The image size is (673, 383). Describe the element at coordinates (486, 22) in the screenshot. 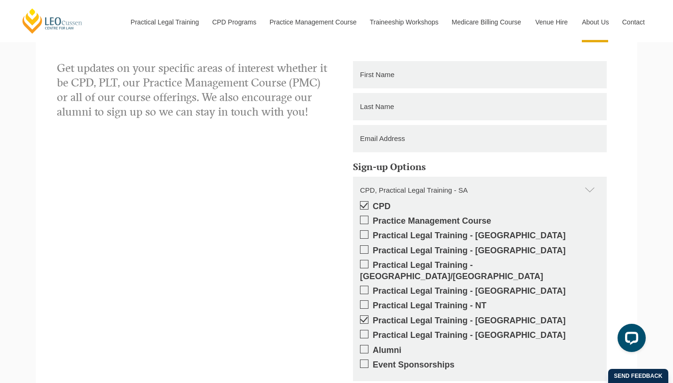

I see `a: Medicare Billing Course` at that location.